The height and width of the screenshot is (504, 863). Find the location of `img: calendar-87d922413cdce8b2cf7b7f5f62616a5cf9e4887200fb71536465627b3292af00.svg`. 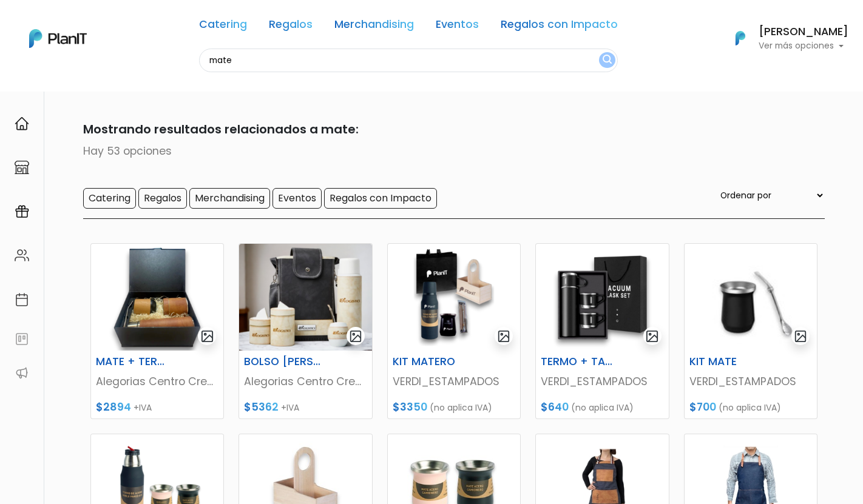

img: calendar-87d922413cdce8b2cf7b7f5f62616a5cf9e4887200fb71536465627b3292af00.svg is located at coordinates (22, 300).